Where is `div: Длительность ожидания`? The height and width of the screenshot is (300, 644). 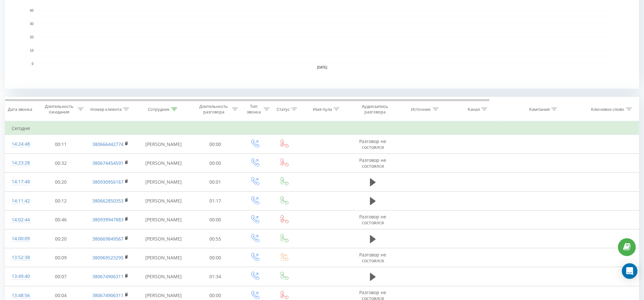 div: Длительность ожидания is located at coordinates (59, 109).